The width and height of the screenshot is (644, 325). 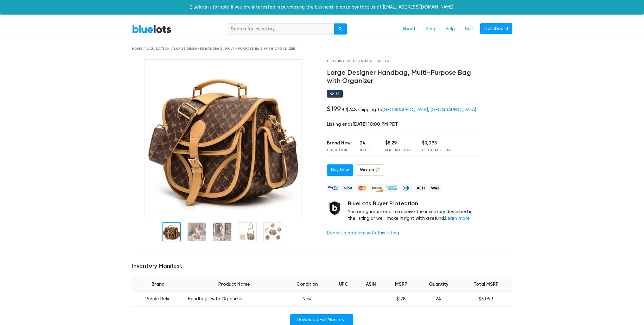 What do you see at coordinates (403, 124) in the screenshot?
I see `div: Listing ends` at bounding box center [403, 124].